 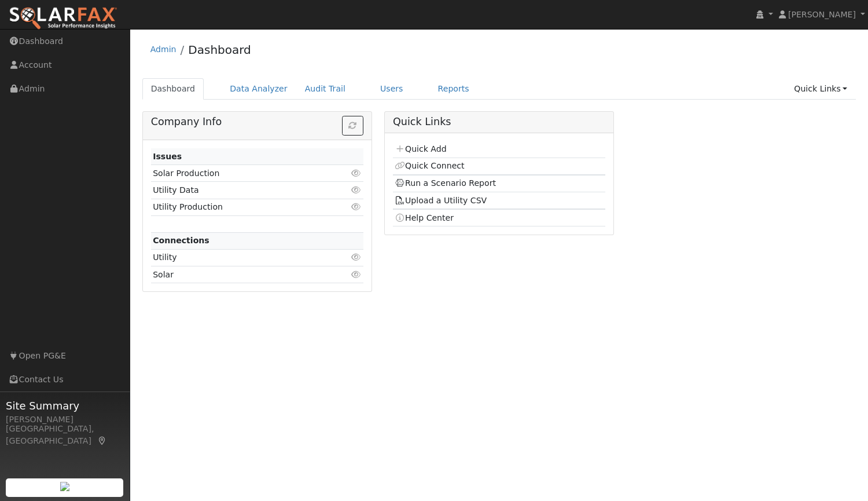 I want to click on a: Data Analyzer, so click(x=259, y=89).